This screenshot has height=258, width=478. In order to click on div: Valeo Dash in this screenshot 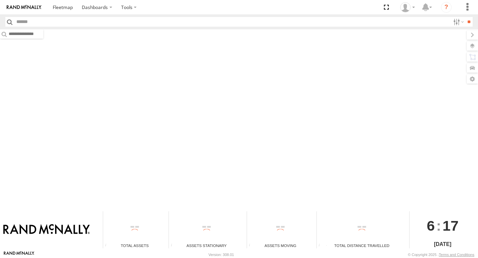, I will do `click(407, 7)`.